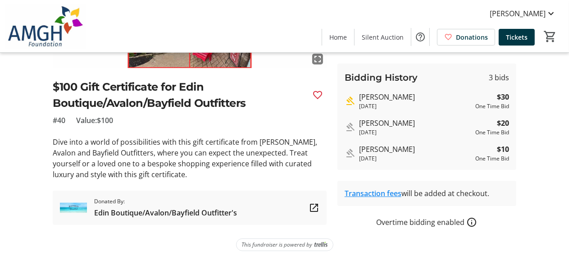 Image resolution: width=569 pixels, height=261 pixels. I want to click on strong: $10, so click(502, 149).